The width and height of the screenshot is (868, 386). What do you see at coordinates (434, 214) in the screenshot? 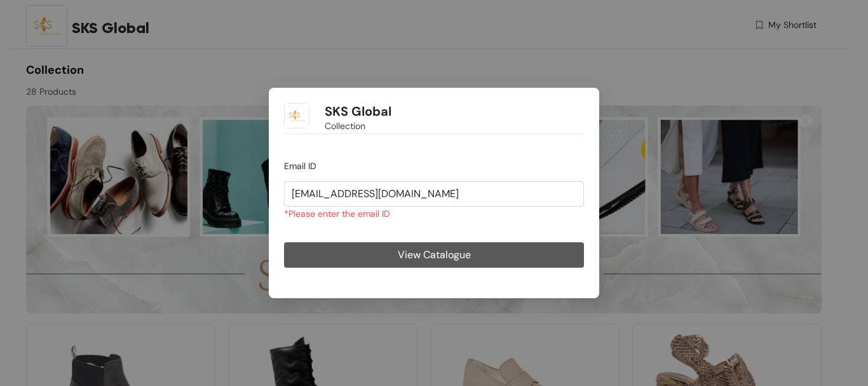
I see `div: *Please enter the email ID` at bounding box center [434, 214].